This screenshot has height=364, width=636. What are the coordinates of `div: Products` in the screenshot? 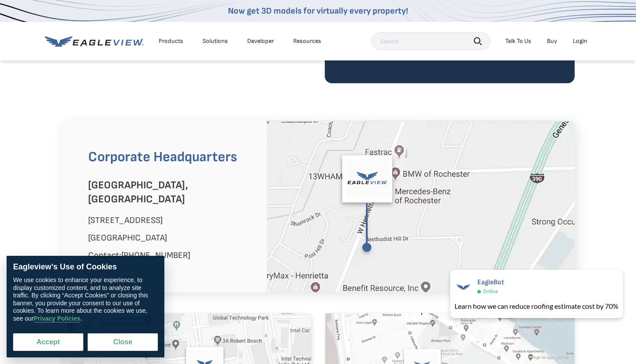 It's located at (171, 41).